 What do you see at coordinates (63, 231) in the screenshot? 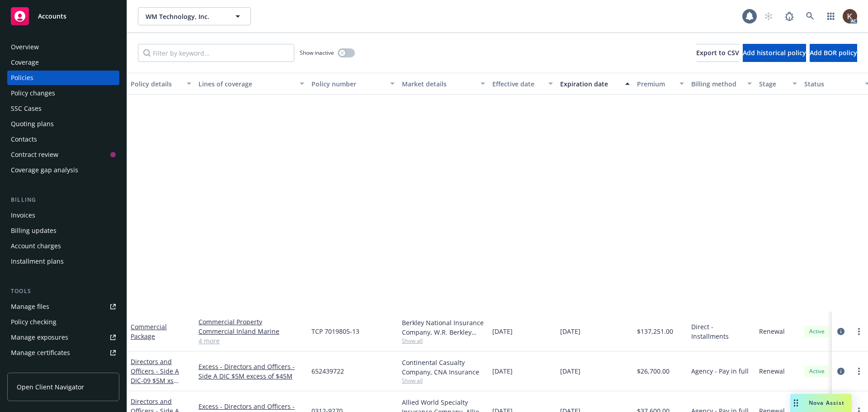
I see `a: Billing updates` at bounding box center [63, 231].